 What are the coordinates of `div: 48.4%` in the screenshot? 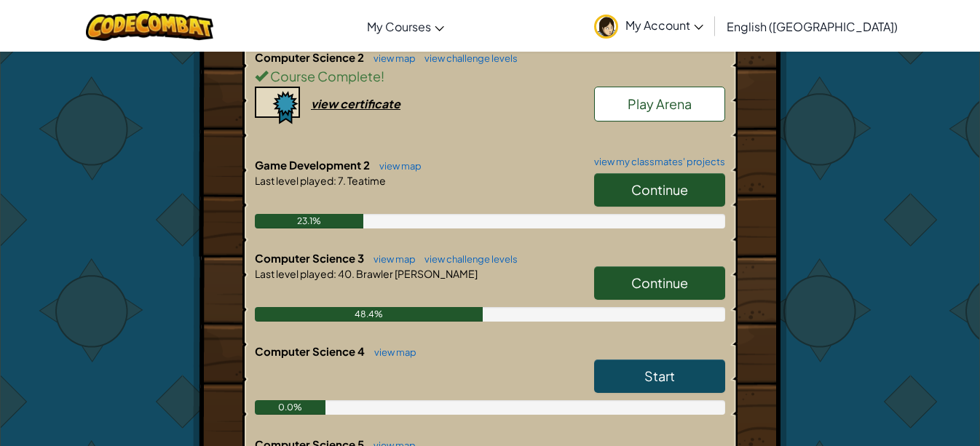 It's located at (369, 314).